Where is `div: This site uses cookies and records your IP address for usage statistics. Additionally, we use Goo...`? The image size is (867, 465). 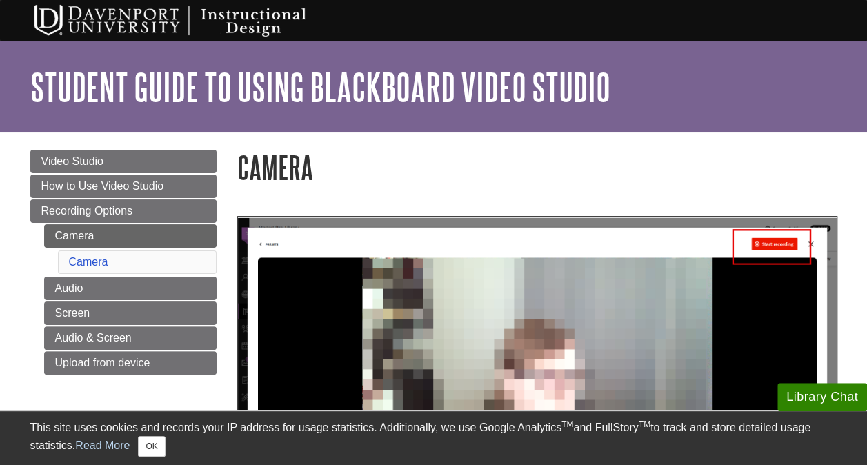
div: This site uses cookies and records your IP address for usage statistics. Additionally, we use Goo... is located at coordinates (434, 438).